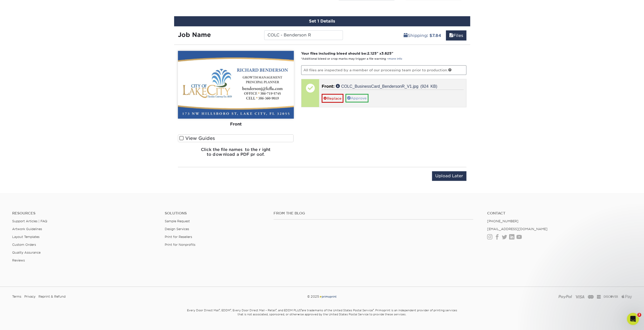 The width and height of the screenshot is (644, 330). I want to click on a: Replace, so click(333, 98).